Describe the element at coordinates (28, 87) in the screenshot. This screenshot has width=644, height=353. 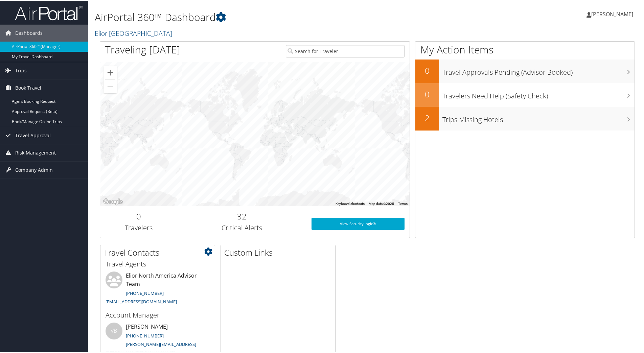
I see `span: Book Travel` at that location.